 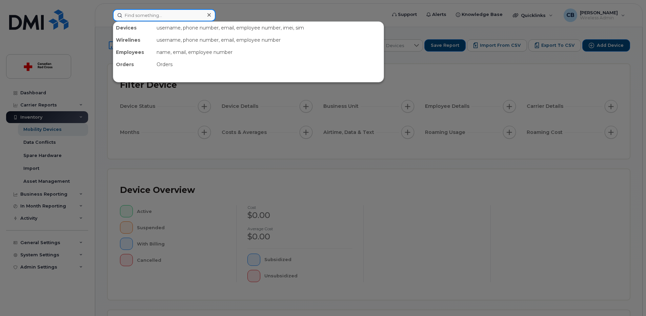 What do you see at coordinates (269, 52) in the screenshot?
I see `div: name, email, employee number` at bounding box center [269, 52].